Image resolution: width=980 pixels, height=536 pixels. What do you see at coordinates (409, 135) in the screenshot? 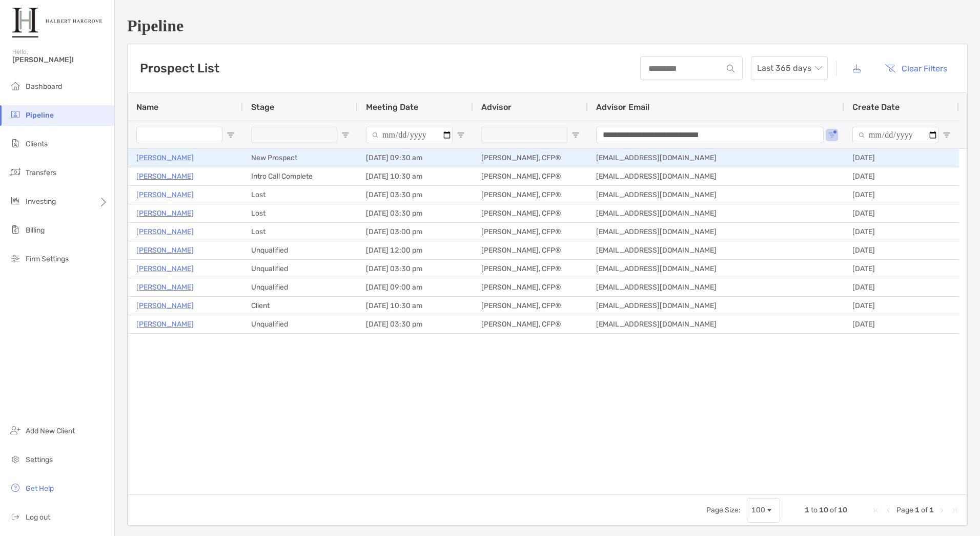
I see `input: Meeting Date Filter Input` at bounding box center [409, 135].